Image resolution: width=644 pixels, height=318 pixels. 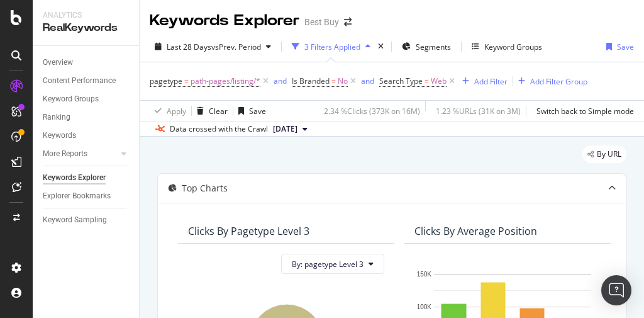 What do you see at coordinates (79, 80) in the screenshot?
I see `div: Content Performance` at bounding box center [79, 80].